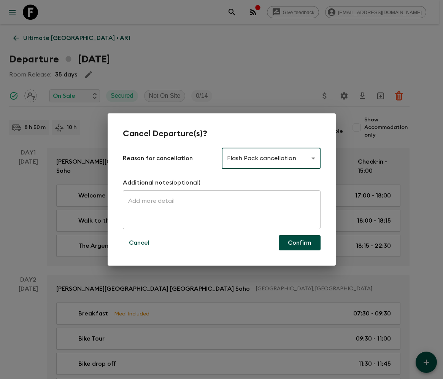 Image resolution: width=443 pixels, height=379 pixels. I want to click on button: Cancel, so click(139, 243).